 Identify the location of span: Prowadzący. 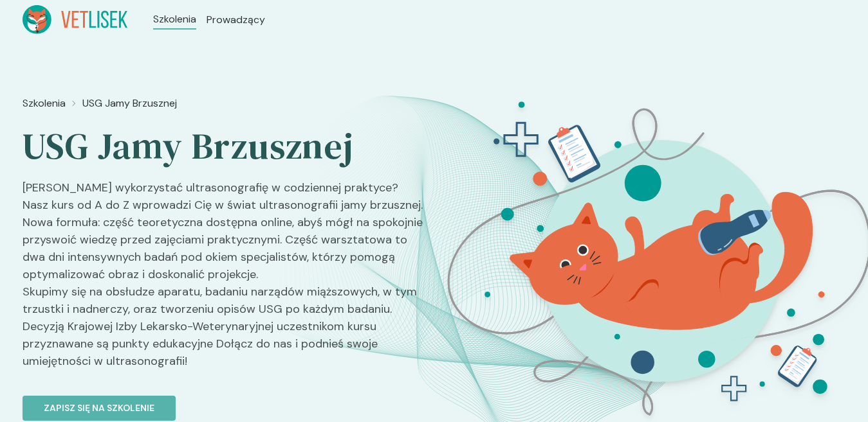
(236, 20).